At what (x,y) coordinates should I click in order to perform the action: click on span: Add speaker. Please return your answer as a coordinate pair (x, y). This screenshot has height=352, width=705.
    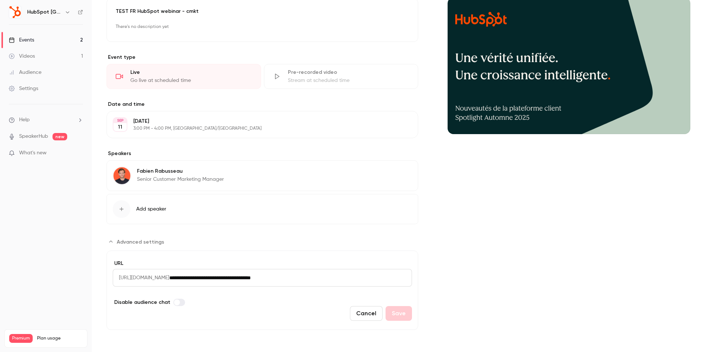
    Looking at the image, I should click on (151, 209).